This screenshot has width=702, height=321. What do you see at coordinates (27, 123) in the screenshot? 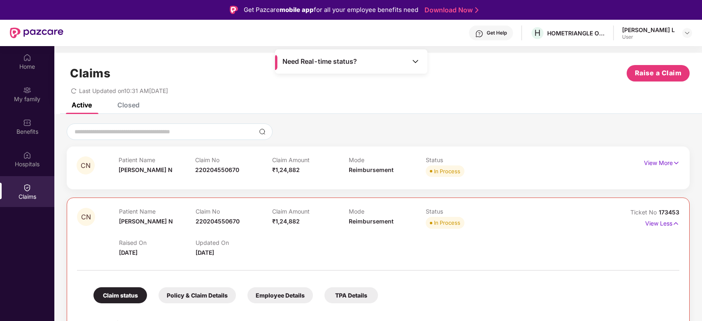
I see `img: svg+xml;base64,PHN2ZyBpZD0iQmVuZWZpdHMiIHhtbG5zPSJodHRwOi8vd3d3LnczLm9yZy8yMDAwL3N2ZyIgd2lkdGg9Ij...` at bounding box center [27, 123].